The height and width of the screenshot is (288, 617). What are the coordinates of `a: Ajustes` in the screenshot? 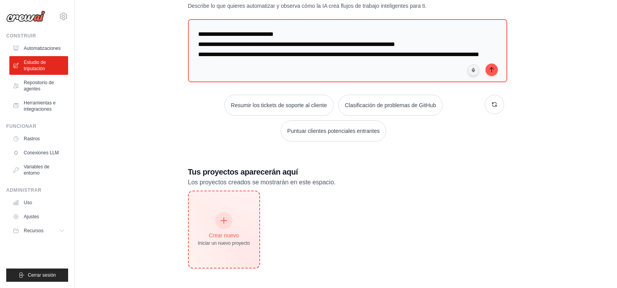 It's located at (39, 217).